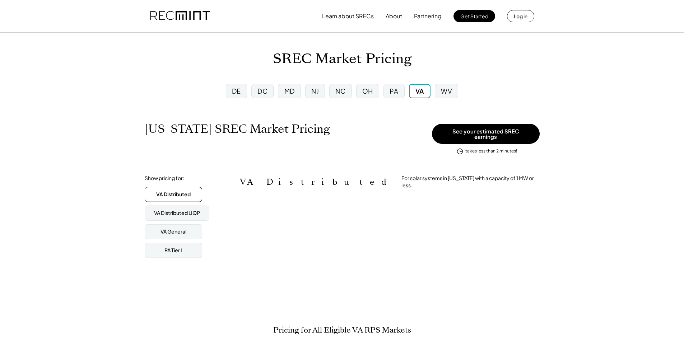 This screenshot has height=339, width=684. I want to click on div: MD, so click(289, 91).